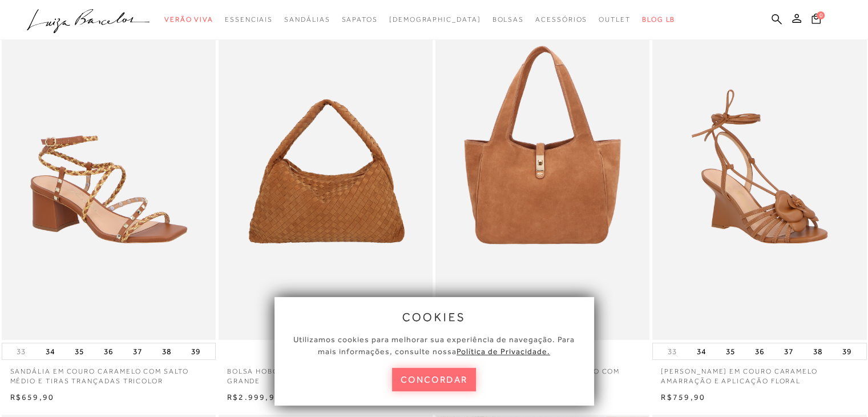 The width and height of the screenshot is (868, 417). What do you see at coordinates (359, 19) in the screenshot?
I see `span: Sapatos` at bounding box center [359, 19].